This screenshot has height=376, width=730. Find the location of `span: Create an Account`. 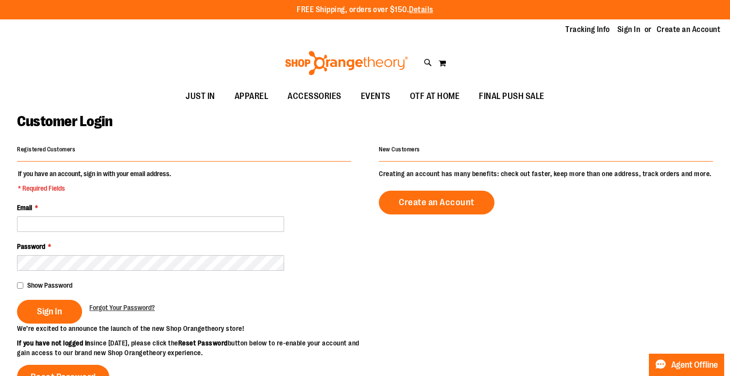

span: Create an Account is located at coordinates (437, 203).